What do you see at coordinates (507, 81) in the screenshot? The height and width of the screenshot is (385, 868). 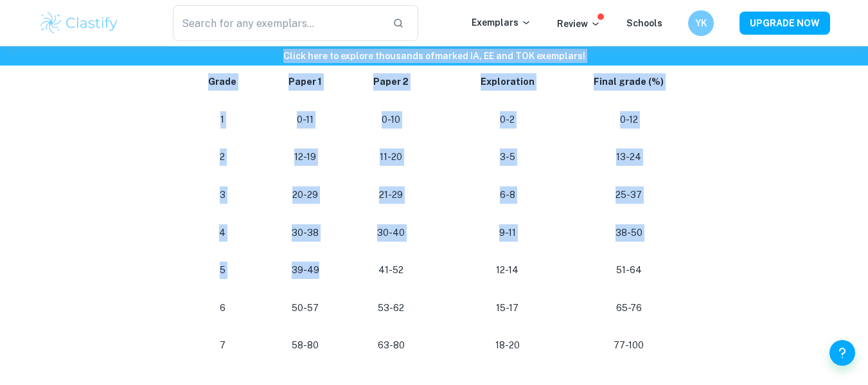 I see `strong: Exploration` at bounding box center [507, 81].